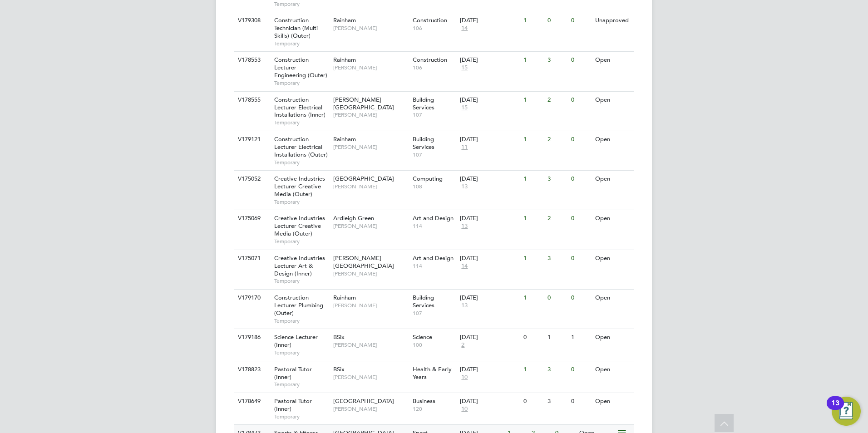  Describe the element at coordinates (465, 147) in the screenshot. I see `span: 11` at that location.